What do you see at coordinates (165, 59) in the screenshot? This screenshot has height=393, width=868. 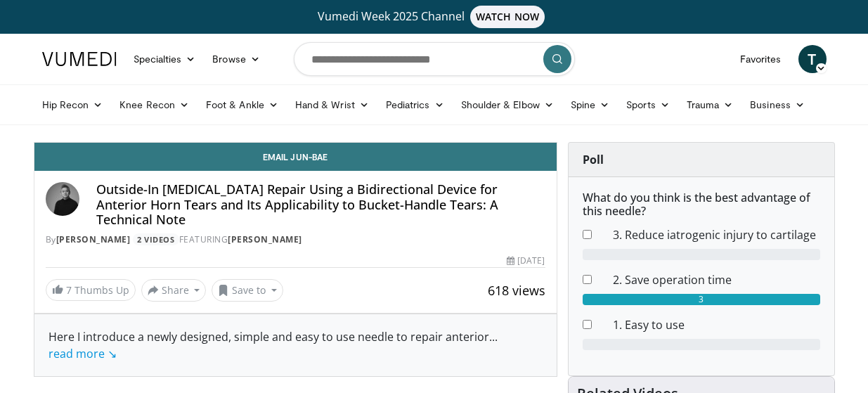 I see `a: Specialties` at bounding box center [165, 59].